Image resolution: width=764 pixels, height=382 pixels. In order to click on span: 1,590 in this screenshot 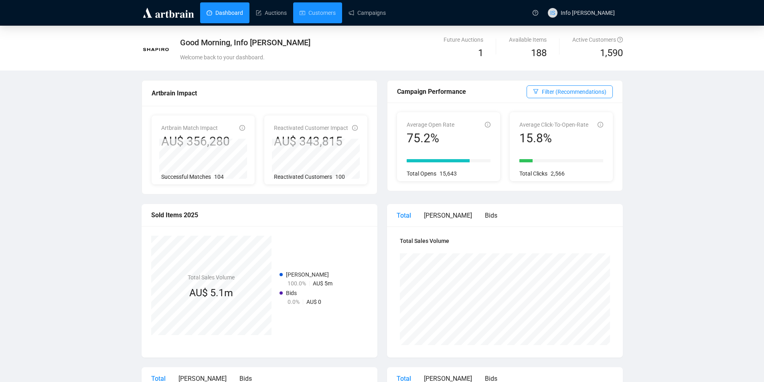, I will do `click(611, 53)`.